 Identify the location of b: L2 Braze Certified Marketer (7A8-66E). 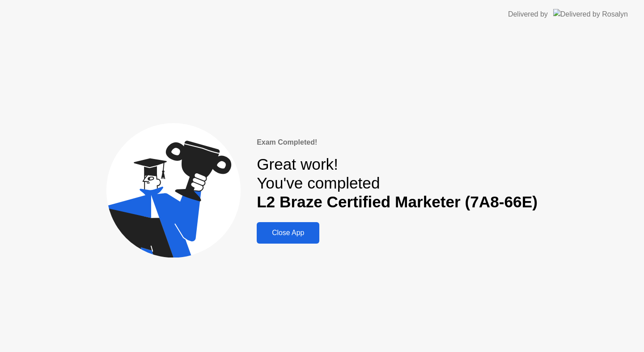
(397, 201).